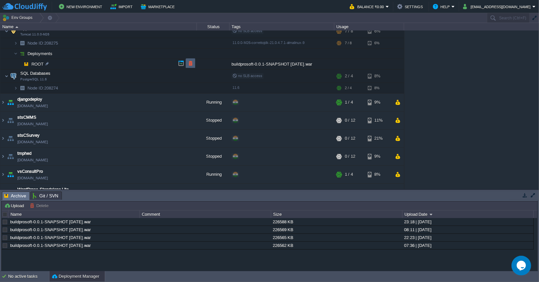 This screenshot has height=282, width=539. Describe the element at coordinates (282, 27) in the screenshot. I see `div: Tags` at that location.